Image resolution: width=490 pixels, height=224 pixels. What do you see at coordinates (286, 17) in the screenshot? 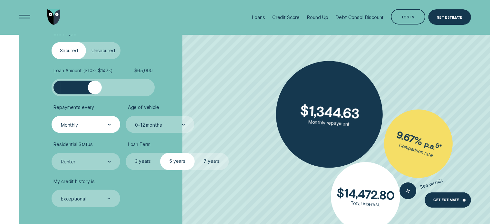
I see `div: Credit Score` at bounding box center [286, 17].